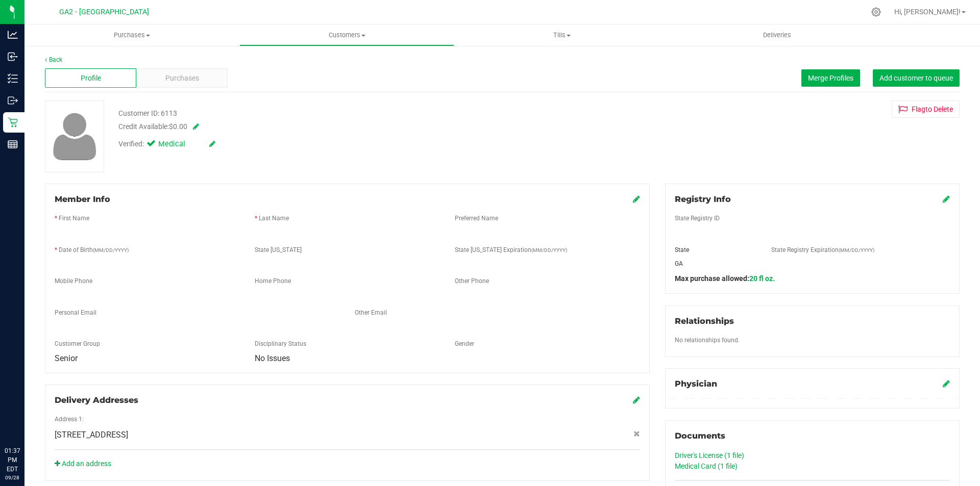 Image resolution: width=980 pixels, height=486 pixels. Describe the element at coordinates (709, 455) in the screenshot. I see `a: Driver's License (1 file)` at that location.